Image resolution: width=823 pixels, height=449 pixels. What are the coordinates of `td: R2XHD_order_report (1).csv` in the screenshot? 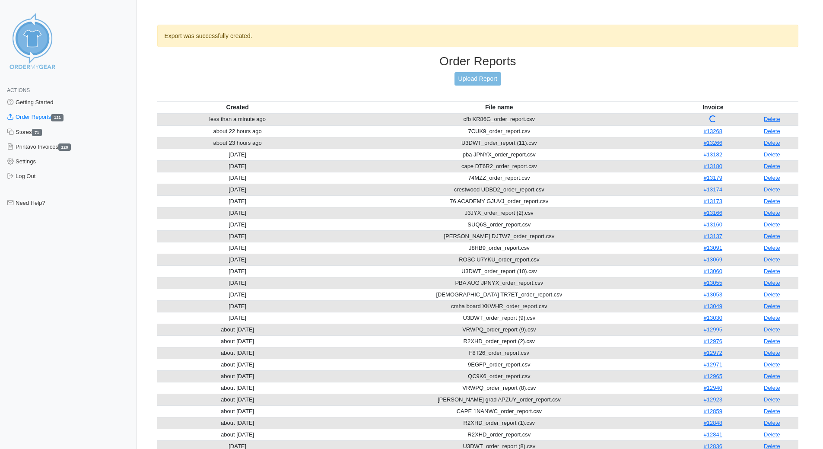 It's located at (499, 422).